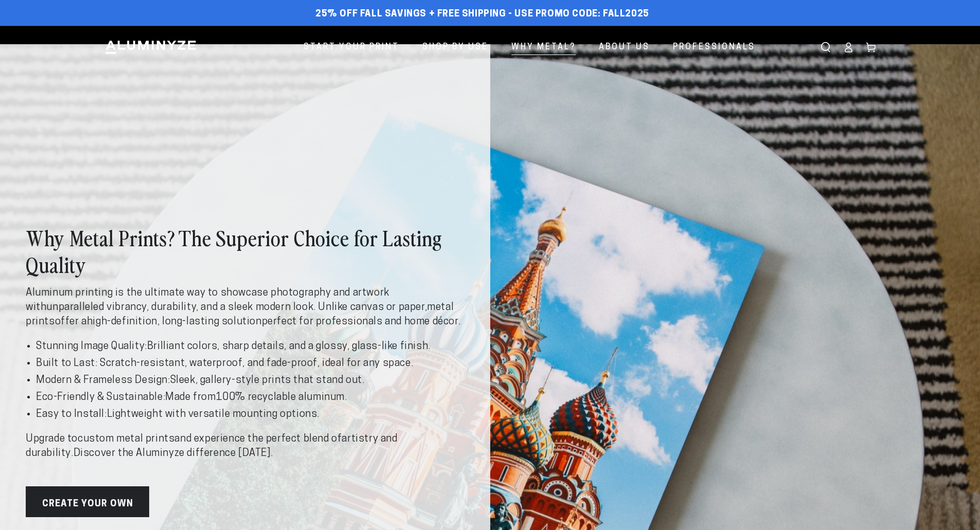  What do you see at coordinates (179, 307) in the screenshot?
I see `strong: unparalleled vibrancy, durability, and a sleek modern look` at bounding box center [179, 307].